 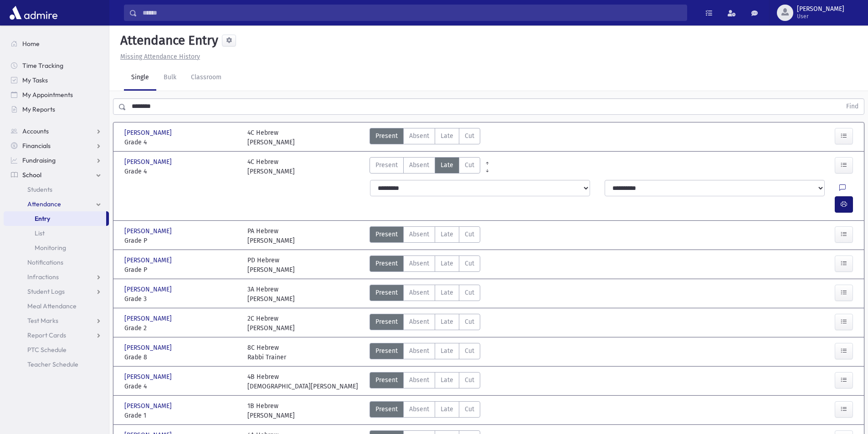 I want to click on a: My Reports, so click(x=56, y=109).